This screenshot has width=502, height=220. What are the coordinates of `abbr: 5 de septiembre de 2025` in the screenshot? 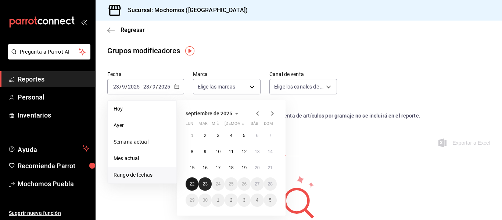 It's located at (244, 136).